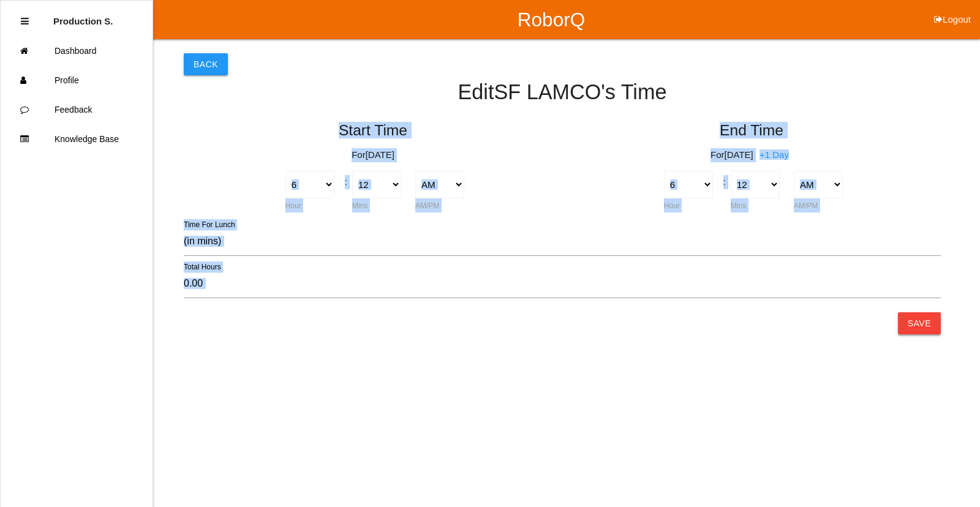  Describe the element at coordinates (562, 242) in the screenshot. I see `input: (in mins)` at that location.